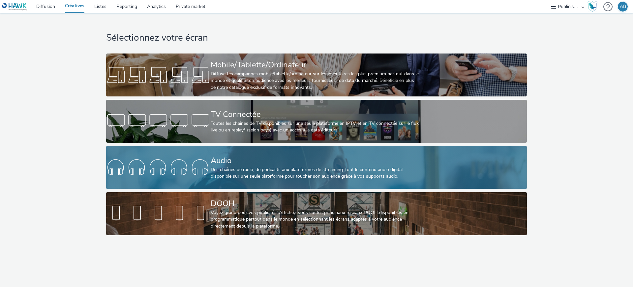 The image size is (633, 287). Describe the element at coordinates (623, 7) in the screenshot. I see `div: AB` at that location.